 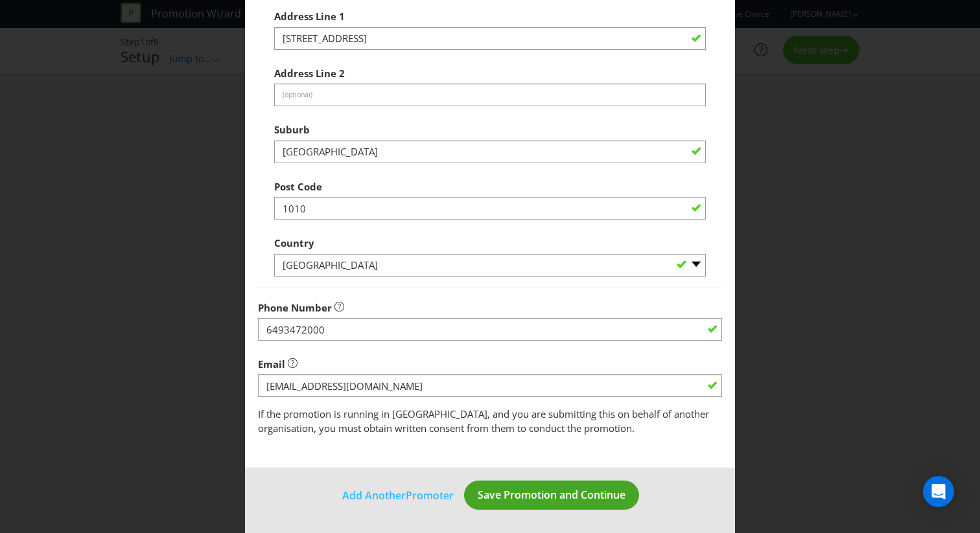 What do you see at coordinates (272, 364) in the screenshot?
I see `span: Email` at bounding box center [272, 364].